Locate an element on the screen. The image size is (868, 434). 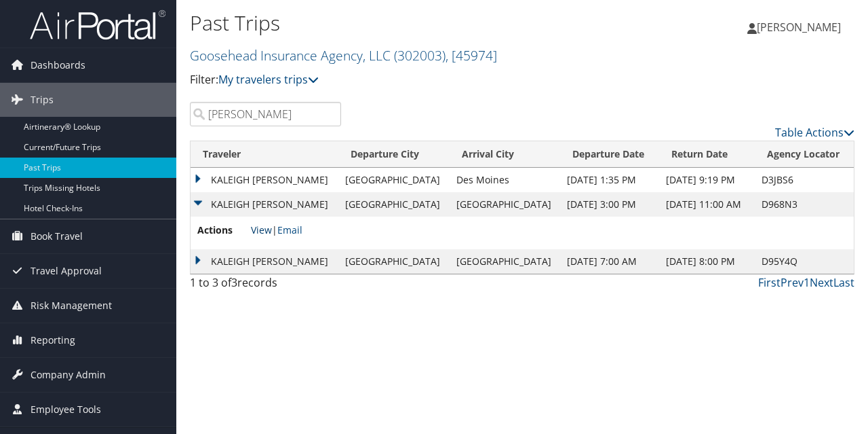
td: D3JBS6 is located at coordinates (804, 180).